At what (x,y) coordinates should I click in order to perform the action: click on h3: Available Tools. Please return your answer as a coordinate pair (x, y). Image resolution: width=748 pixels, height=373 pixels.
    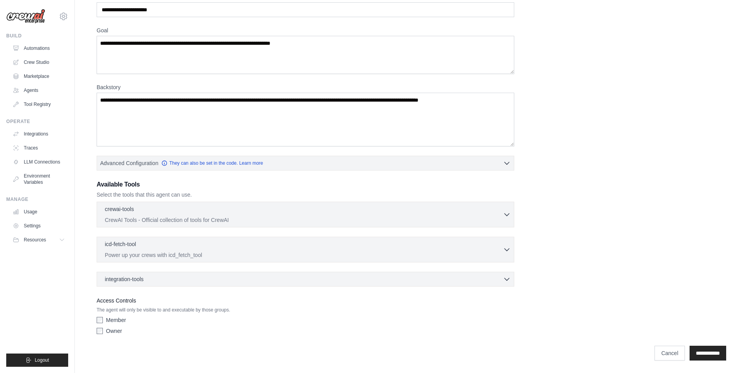
    Looking at the image, I should click on (306, 185).